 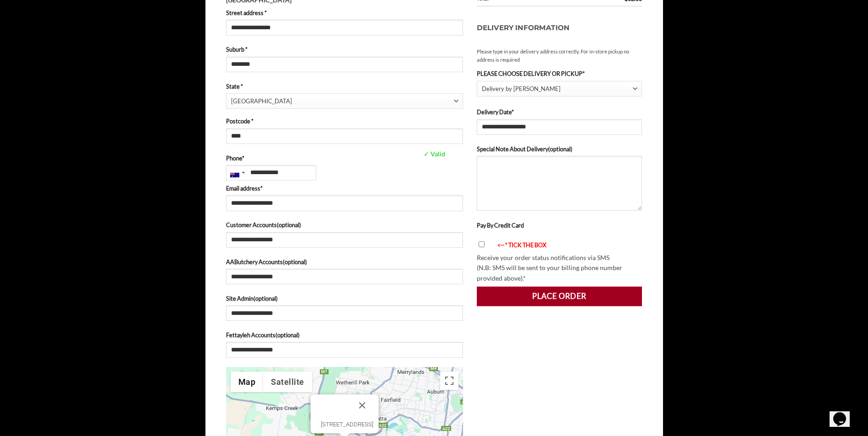 I want to click on div: Australia: +61, so click(x=237, y=173).